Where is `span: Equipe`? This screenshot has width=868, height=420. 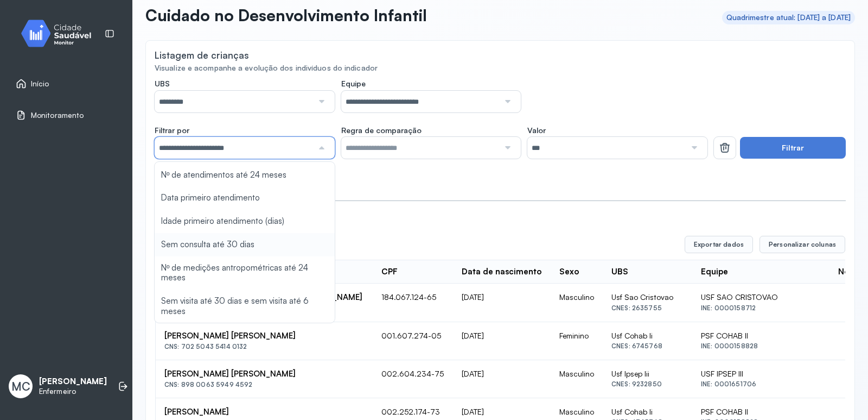 span: Equipe is located at coordinates (353, 83).